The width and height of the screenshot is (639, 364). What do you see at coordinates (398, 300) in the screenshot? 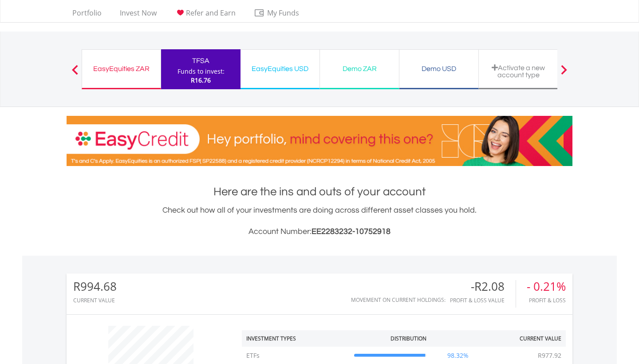
I see `div: Movement on Current Holdings:` at bounding box center [398, 300].